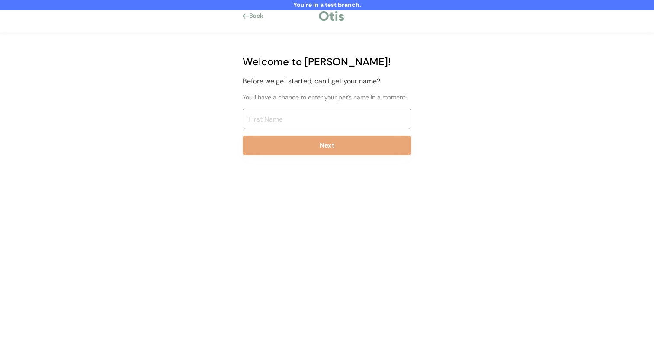 This screenshot has height=356, width=654. What do you see at coordinates (259, 16) in the screenshot?
I see `div: Back` at bounding box center [259, 16].